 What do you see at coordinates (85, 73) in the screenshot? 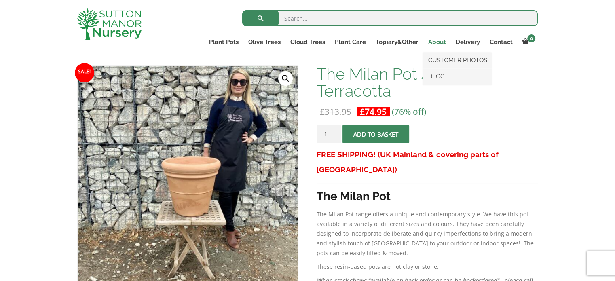
I see `span: Sale!` at bounding box center [85, 73].